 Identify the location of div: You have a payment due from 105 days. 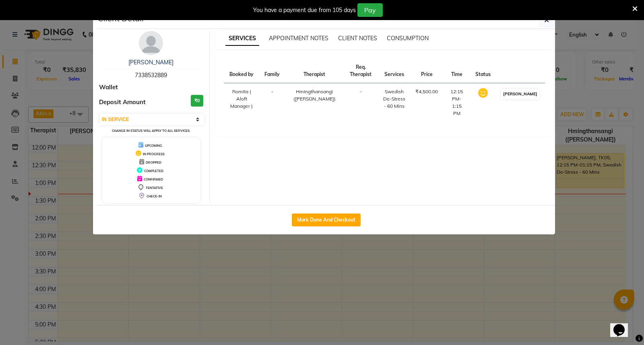
(305, 10).